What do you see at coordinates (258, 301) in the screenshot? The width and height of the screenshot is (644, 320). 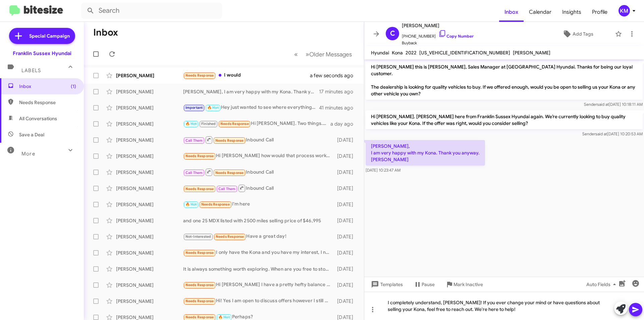 I see `div: Hi! Yes I am open to discuss offers however I still owe like $24,000` at bounding box center [258, 301].